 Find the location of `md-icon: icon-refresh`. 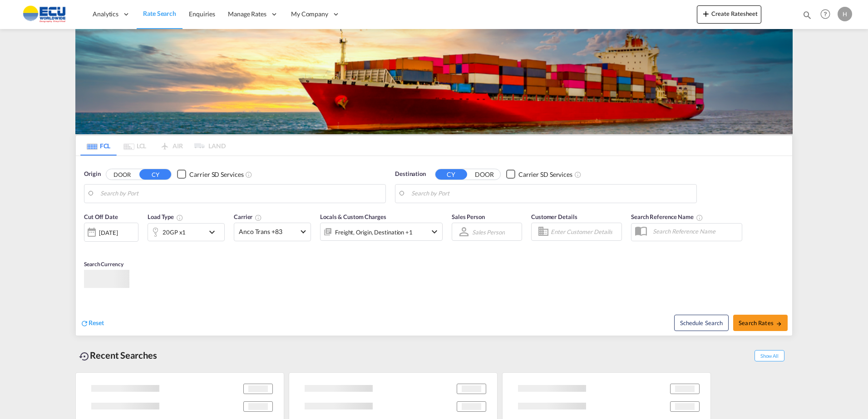

md-icon: icon-refresh is located at coordinates (84, 323).